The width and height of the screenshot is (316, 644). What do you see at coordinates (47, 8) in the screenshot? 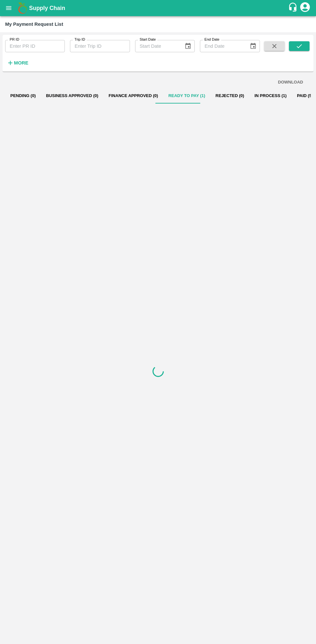
I see `b: Supply Chain` at bounding box center [47, 8].